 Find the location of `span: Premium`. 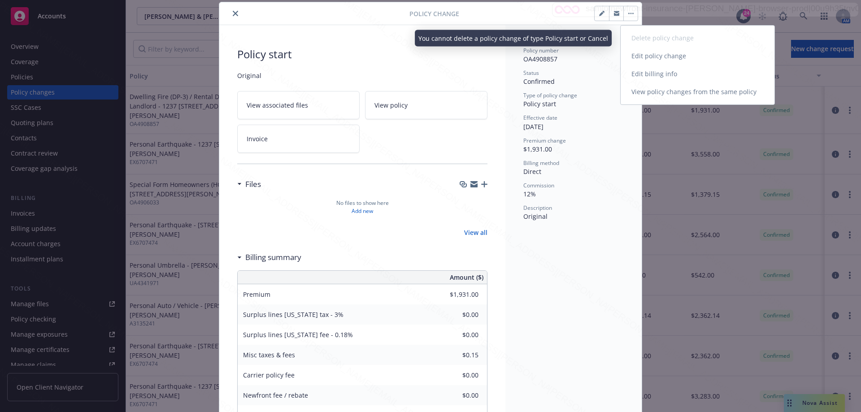

span: Premium is located at coordinates (257, 294).